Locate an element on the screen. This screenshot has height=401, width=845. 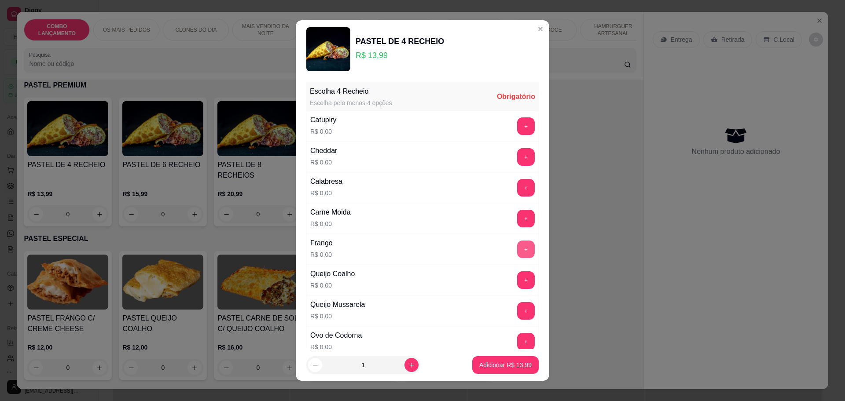
div: Queijo Mussarela is located at coordinates (338, 305).